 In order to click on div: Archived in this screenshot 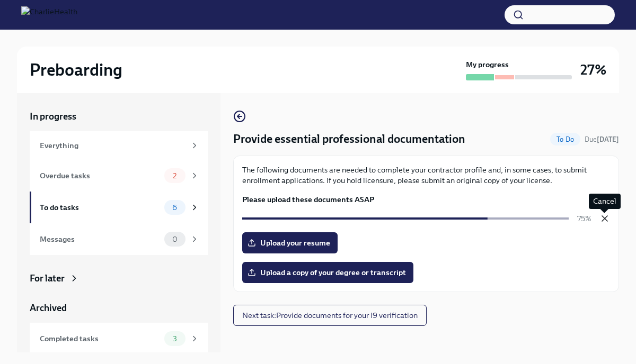, I will do `click(119, 308)`.